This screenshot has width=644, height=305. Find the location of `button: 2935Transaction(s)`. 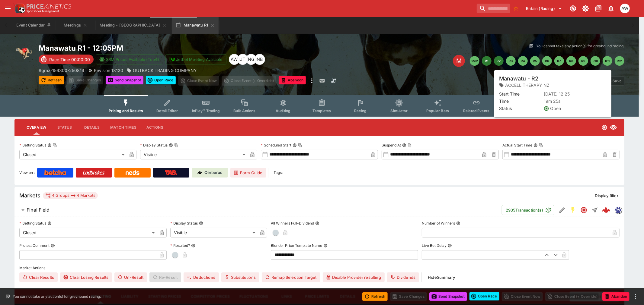

button: 2935Transaction(s) is located at coordinates (528, 210).